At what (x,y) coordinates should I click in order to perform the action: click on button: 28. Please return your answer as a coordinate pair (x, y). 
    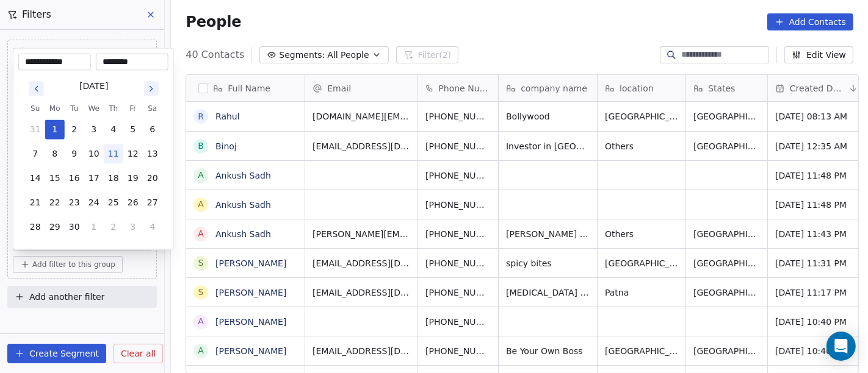
    Looking at the image, I should click on (35, 227).